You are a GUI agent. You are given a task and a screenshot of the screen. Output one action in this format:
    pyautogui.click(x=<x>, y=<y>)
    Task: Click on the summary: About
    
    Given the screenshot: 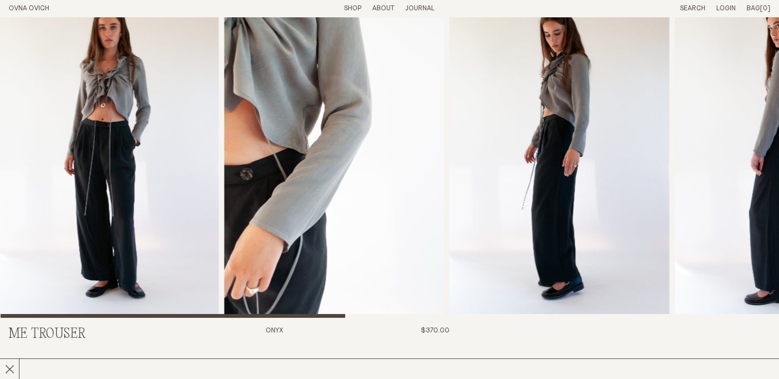 What is the action you would take?
    pyautogui.click(x=383, y=9)
    